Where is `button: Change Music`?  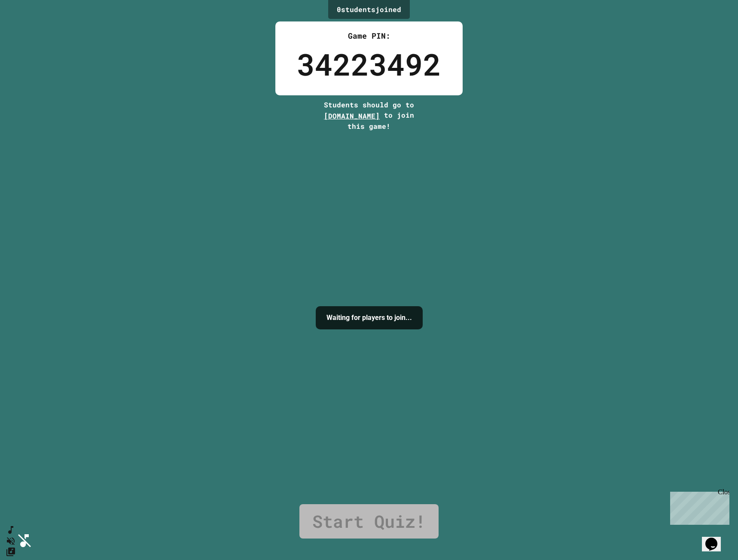 button: Change Music is located at coordinates (11, 552).